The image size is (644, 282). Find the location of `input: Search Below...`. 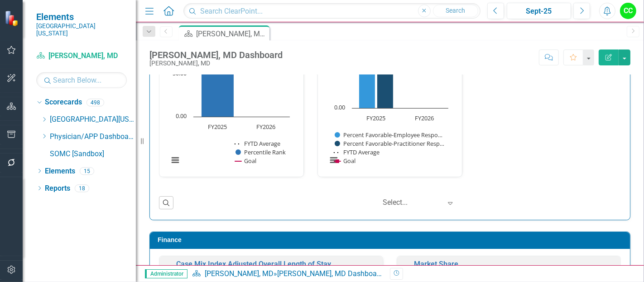

input: Search Below... is located at coordinates (81, 80).